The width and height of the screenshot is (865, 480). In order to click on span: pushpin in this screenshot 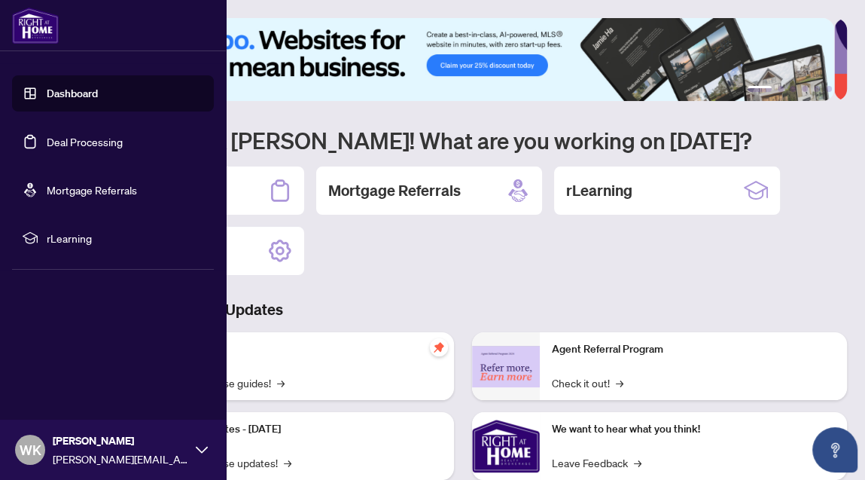, I will do `click(439, 347)`.